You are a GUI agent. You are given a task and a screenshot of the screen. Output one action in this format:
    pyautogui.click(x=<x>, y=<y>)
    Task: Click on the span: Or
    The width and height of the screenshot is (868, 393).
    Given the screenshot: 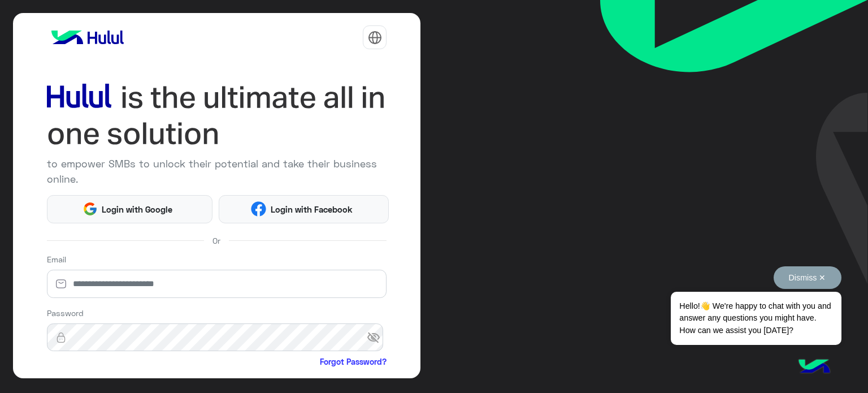 What is the action you would take?
    pyautogui.click(x=217, y=240)
    